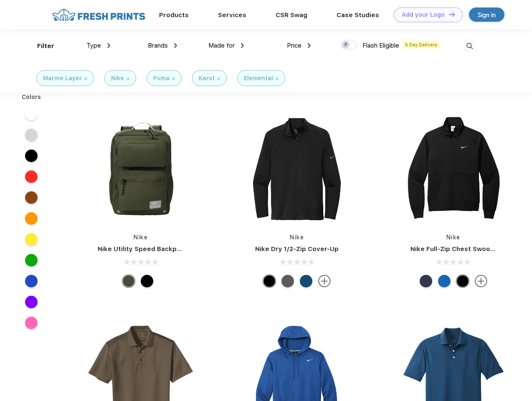 The image size is (532, 401). I want to click on div: Filter, so click(45, 46).